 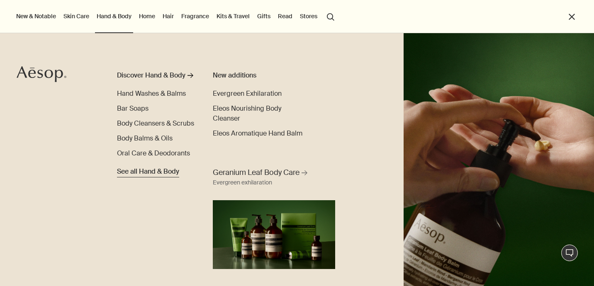 I want to click on a: Body Cleansers & Scrubs, so click(x=156, y=124).